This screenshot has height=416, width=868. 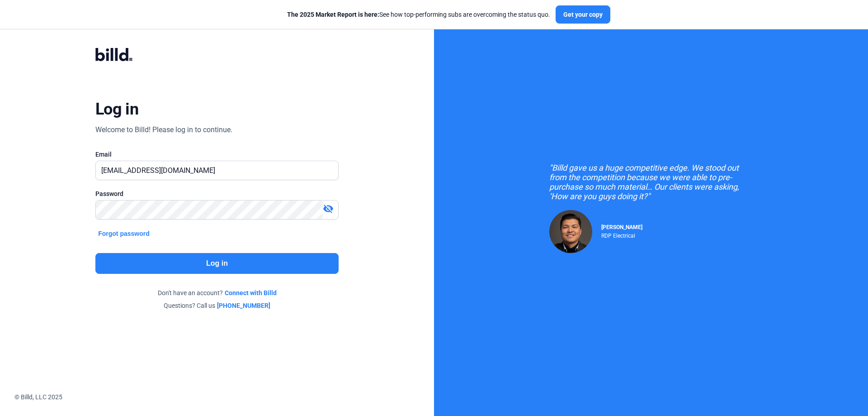 I want to click on div: Password, so click(x=217, y=194).